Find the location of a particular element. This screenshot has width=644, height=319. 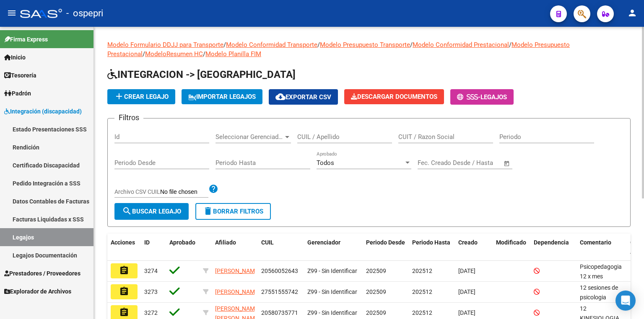

span: 20580735771 is located at coordinates (280, 313).